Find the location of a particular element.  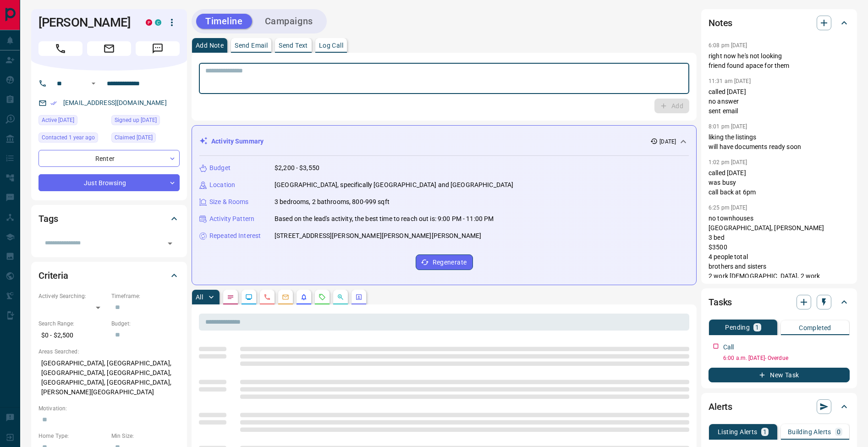

p: Location is located at coordinates (222, 185).